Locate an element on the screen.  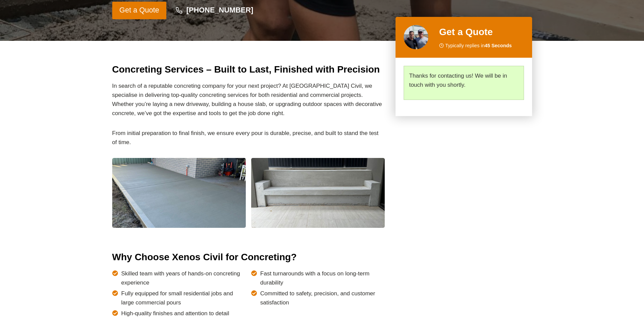
span: Fully equipped for small residential jobs and large commercial pours is located at coordinates (184, 298).